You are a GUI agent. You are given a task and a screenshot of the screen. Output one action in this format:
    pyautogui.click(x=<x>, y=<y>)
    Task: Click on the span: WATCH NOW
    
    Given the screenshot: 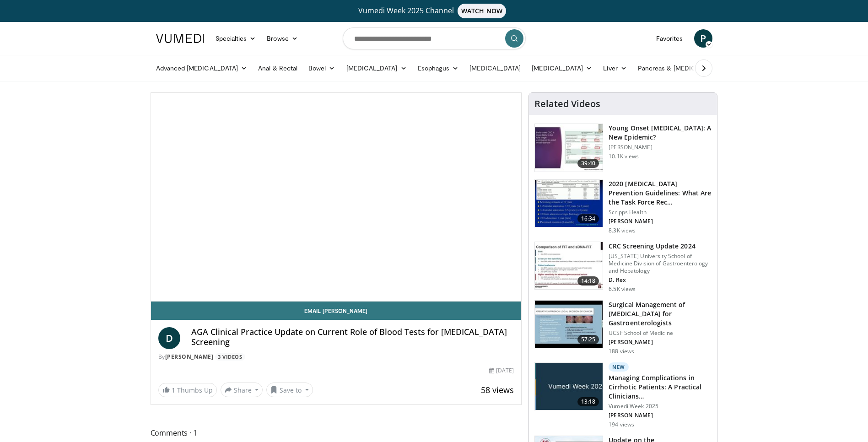 What is the action you would take?
    pyautogui.click(x=482, y=11)
    